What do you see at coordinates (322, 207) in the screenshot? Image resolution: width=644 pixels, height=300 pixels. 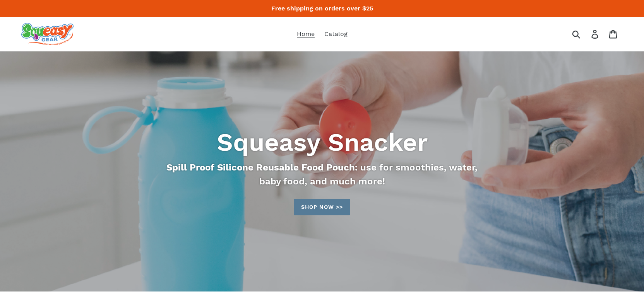 I see `a: Shop now >>: Catalog` at bounding box center [322, 207].